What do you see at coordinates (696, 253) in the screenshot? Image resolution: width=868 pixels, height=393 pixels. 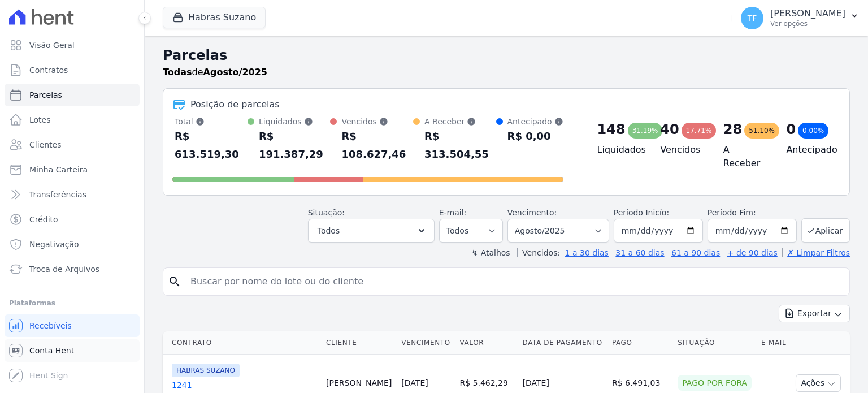 I see `a: 61 a 90 dias` at bounding box center [696, 253].